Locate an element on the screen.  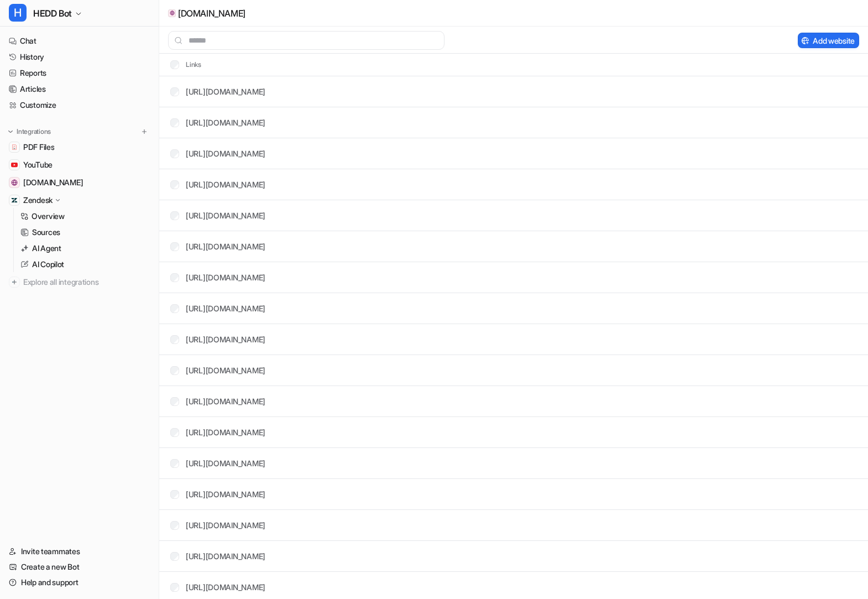
a: Chat is located at coordinates (79, 41).